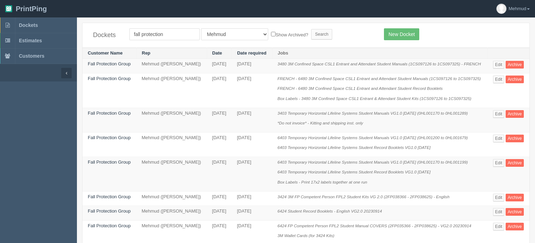  I want to click on i: 3424 3M FP Competent Person FPL2 Student Kits VG 2.0 (2FP038366 - 2FP038625) - English, so click(363, 196).